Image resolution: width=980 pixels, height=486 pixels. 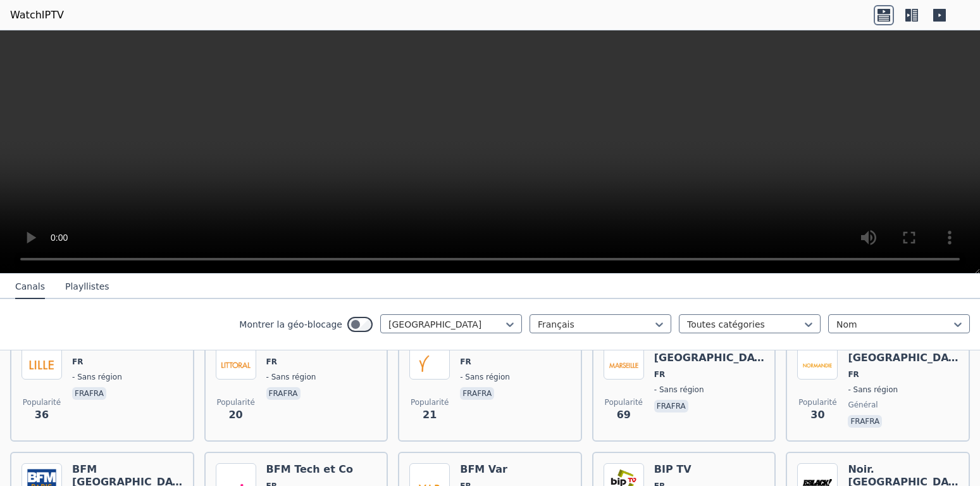 What do you see at coordinates (87, 287) in the screenshot?
I see `button: Playllistes` at bounding box center [87, 287].